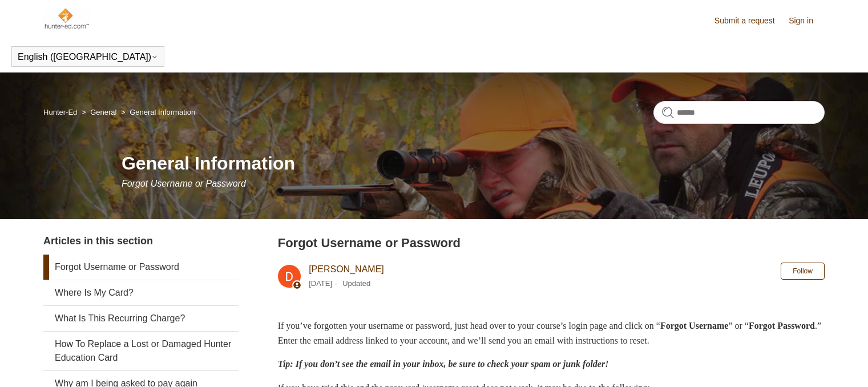  Describe the element at coordinates (157, 112) in the screenshot. I see `li: General Information` at that location.